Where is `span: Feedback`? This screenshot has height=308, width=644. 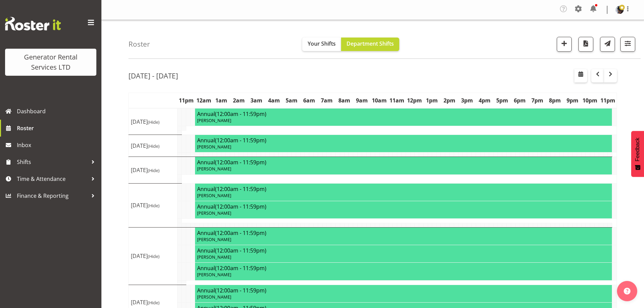 span: Feedback is located at coordinates (637, 150).